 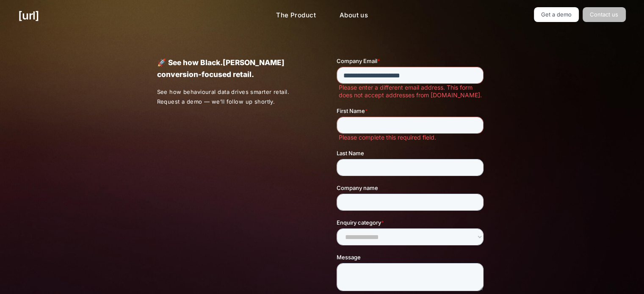 What do you see at coordinates (604, 15) in the screenshot?
I see `a: Contact us` at bounding box center [604, 15].